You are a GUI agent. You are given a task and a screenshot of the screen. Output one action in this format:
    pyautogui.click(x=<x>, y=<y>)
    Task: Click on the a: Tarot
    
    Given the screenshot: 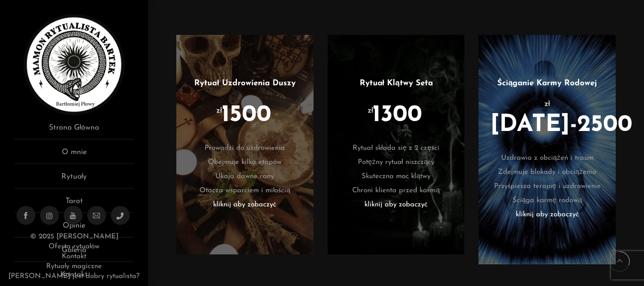 What is the action you would take?
    pyautogui.click(x=74, y=204)
    